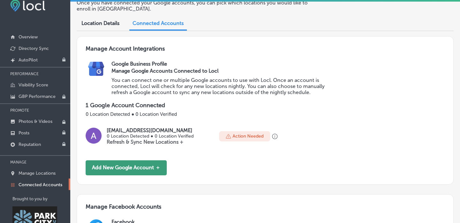  I want to click on span: Connected Accounts, so click(158, 23).